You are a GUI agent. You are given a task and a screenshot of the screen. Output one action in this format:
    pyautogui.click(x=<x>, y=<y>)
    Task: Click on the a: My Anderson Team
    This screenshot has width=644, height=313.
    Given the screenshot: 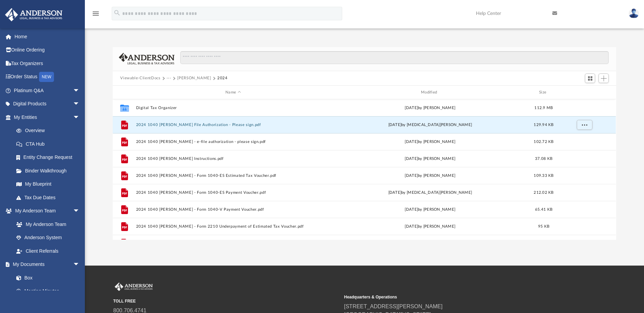 What is the action you would take?
    pyautogui.click(x=46, y=224)
    